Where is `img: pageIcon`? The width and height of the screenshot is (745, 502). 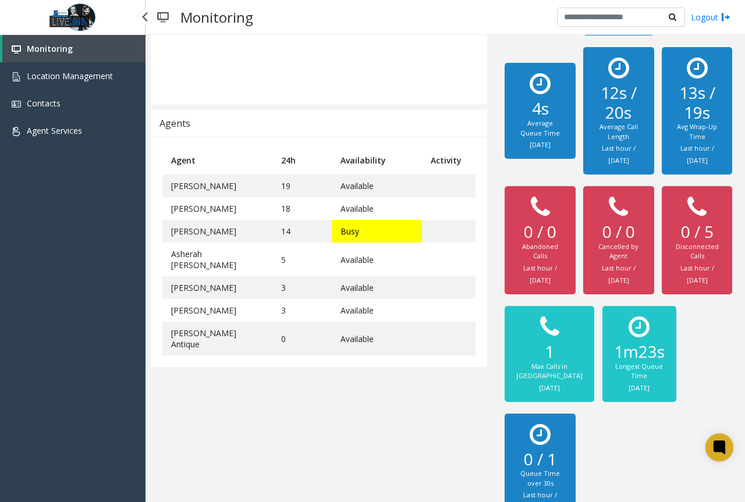 img: pageIcon is located at coordinates (163, 17).